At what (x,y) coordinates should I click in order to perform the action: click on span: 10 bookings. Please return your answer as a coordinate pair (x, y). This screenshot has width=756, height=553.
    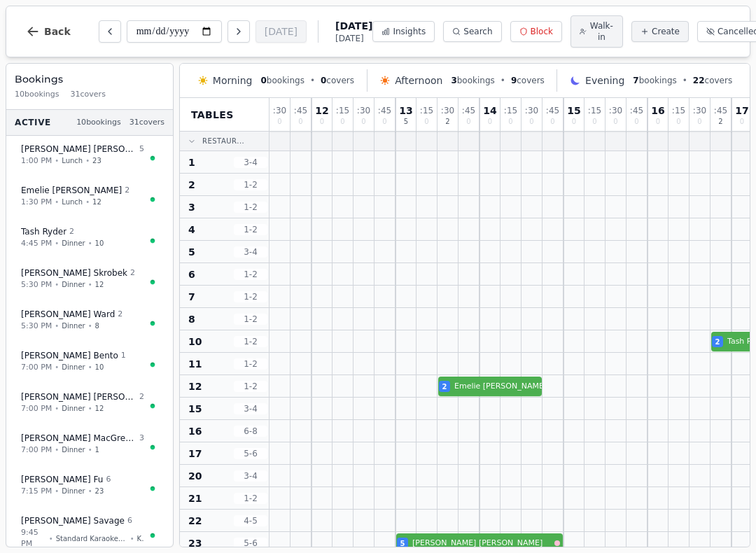
    Looking at the image, I should click on (37, 94).